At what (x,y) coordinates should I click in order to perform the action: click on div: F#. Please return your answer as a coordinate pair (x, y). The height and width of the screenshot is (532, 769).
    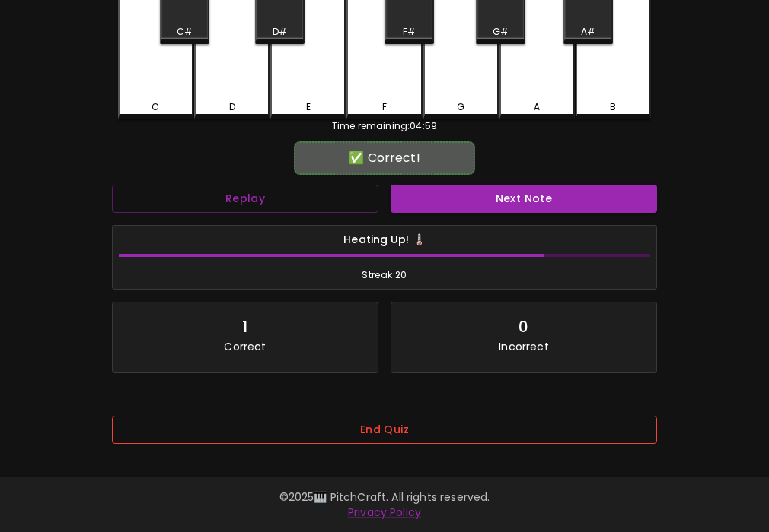
    Looking at the image, I should click on (408, 32).